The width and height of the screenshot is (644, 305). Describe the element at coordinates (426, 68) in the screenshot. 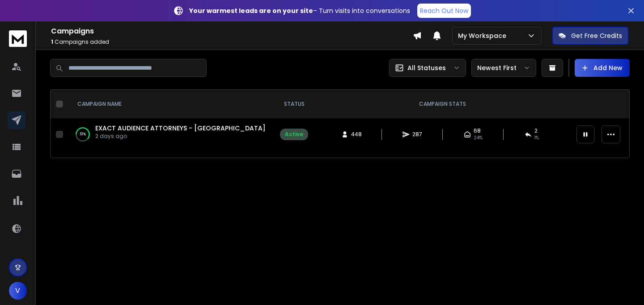

I see `p: All Statuses` at that location.